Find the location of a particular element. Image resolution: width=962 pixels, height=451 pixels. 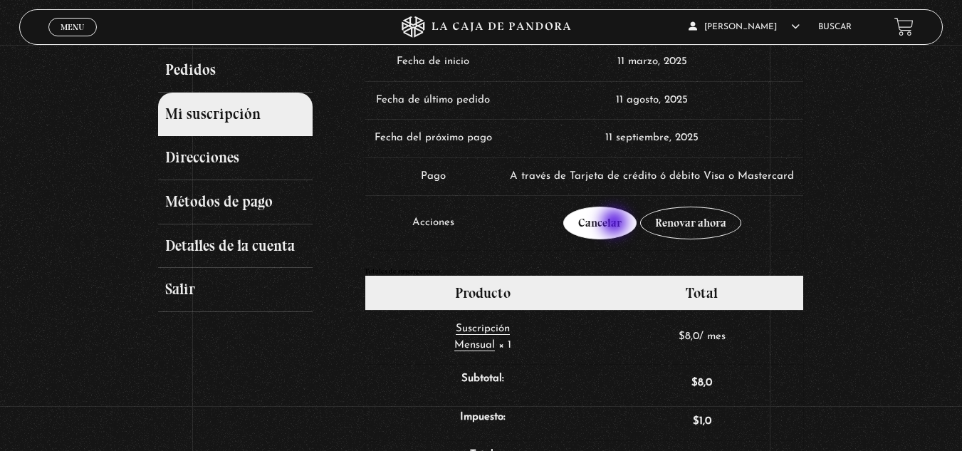

td: Acciones is located at coordinates (433, 222).